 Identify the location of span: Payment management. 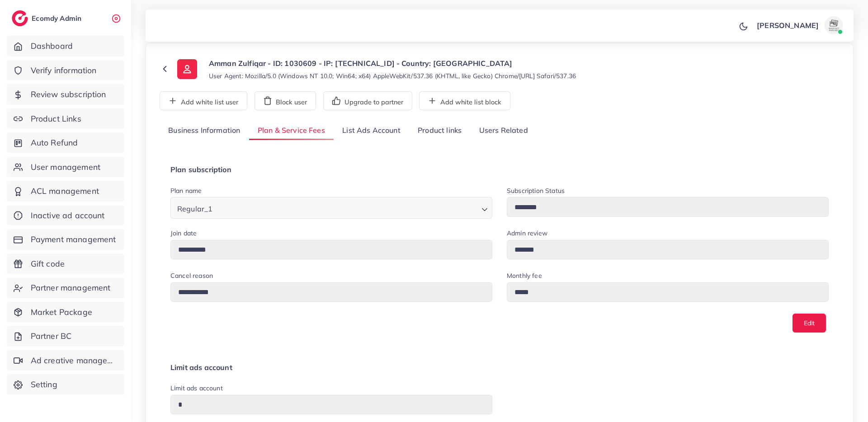
(73, 240).